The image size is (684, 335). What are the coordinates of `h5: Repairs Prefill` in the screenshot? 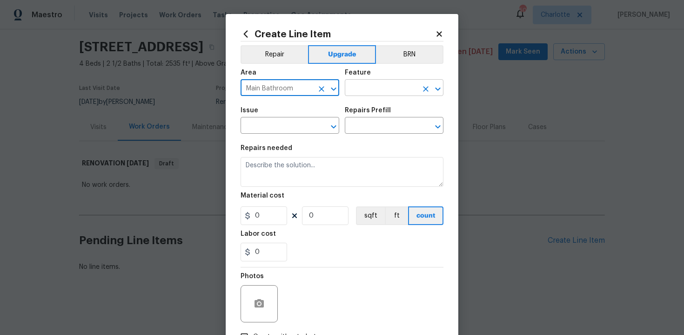 It's located at (368, 110).